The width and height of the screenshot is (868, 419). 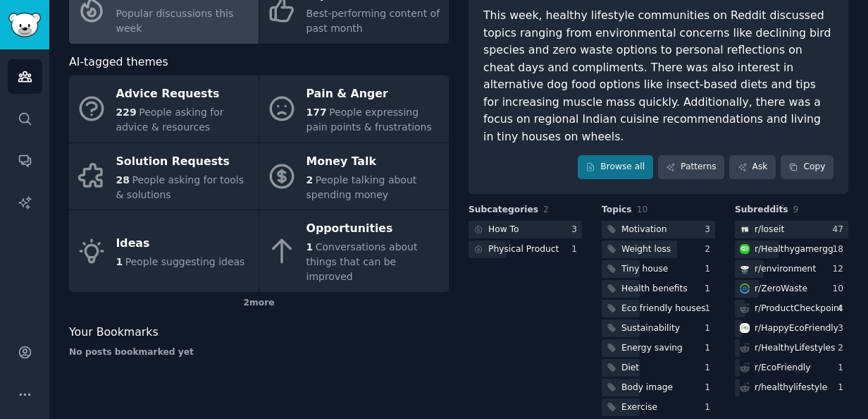 What do you see at coordinates (644, 230) in the screenshot?
I see `div: Motivation` at bounding box center [644, 230].